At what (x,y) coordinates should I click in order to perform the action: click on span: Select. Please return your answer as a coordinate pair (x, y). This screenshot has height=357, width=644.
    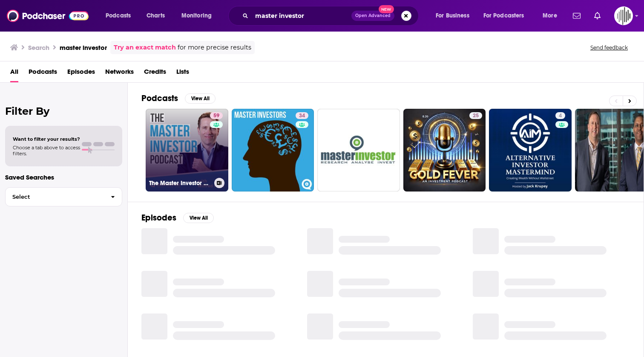
    Looking at the image, I should click on (55, 197).